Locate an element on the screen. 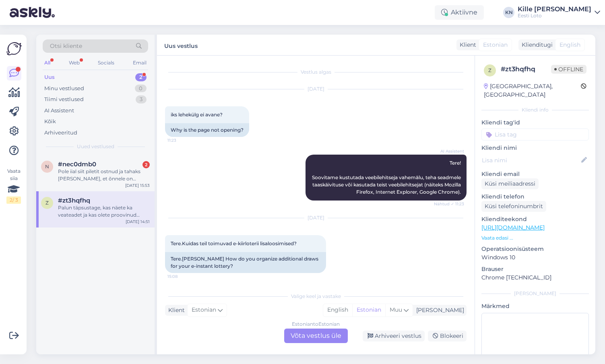 The image size is (605, 364). span: n is located at coordinates (47, 166).